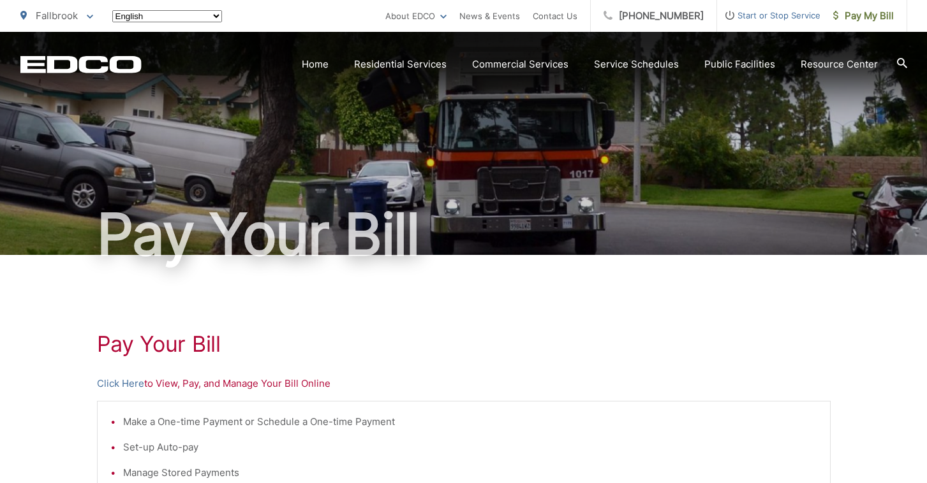 The image size is (927, 483). What do you see at coordinates (555, 16) in the screenshot?
I see `a: Contact Us` at bounding box center [555, 16].